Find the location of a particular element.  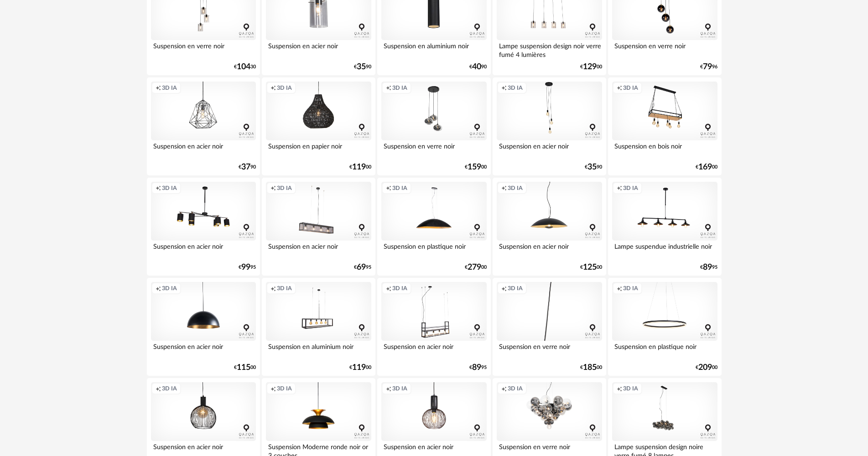

a: Creation icon 3D IA Suspension en verre noir €15900 is located at coordinates (434, 127).